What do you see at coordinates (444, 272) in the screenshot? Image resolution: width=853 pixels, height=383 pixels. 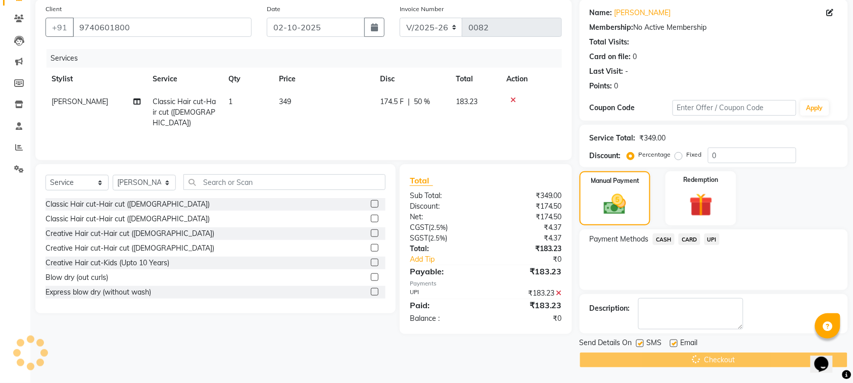 I see `div: Payable:` at bounding box center [444, 272].